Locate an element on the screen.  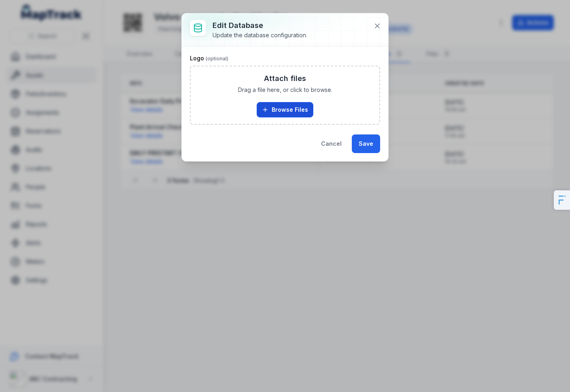
div: Update the database configuration. is located at coordinates (260, 35).